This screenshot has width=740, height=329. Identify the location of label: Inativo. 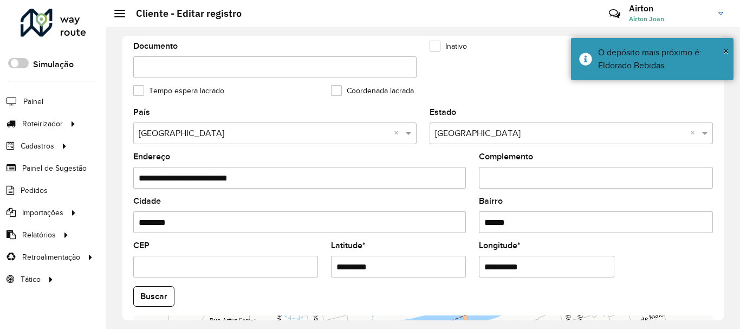
(448, 46).